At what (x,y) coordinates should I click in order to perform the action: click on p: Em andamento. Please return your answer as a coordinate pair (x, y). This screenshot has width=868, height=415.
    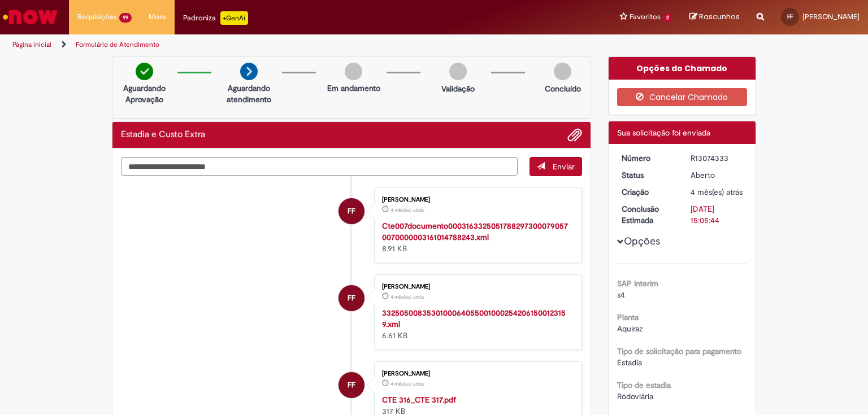
    Looking at the image, I should click on (354, 88).